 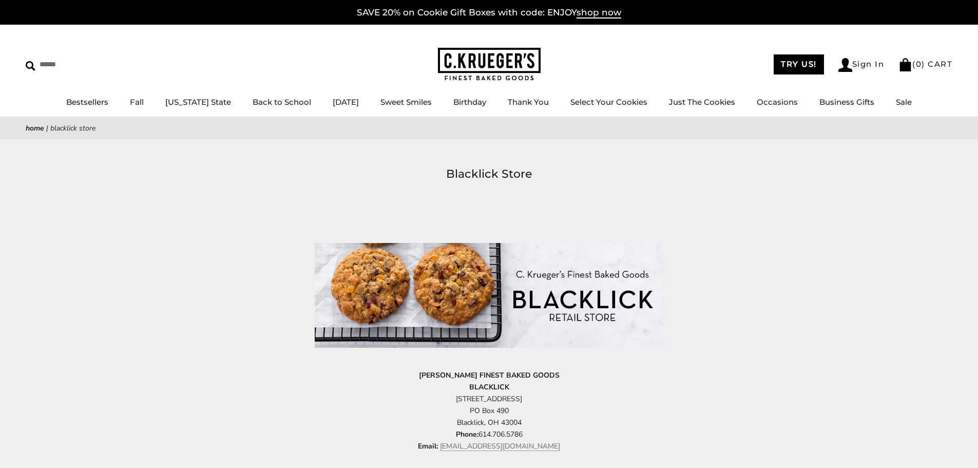 I want to click on span: 0, so click(x=919, y=64).